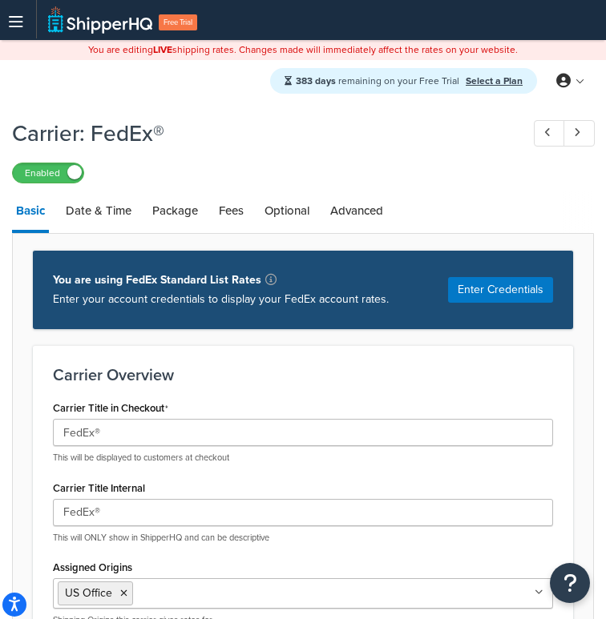 The image size is (606, 619). What do you see at coordinates (378, 81) in the screenshot?
I see `span: remaining on your Free Trial` at bounding box center [378, 81].